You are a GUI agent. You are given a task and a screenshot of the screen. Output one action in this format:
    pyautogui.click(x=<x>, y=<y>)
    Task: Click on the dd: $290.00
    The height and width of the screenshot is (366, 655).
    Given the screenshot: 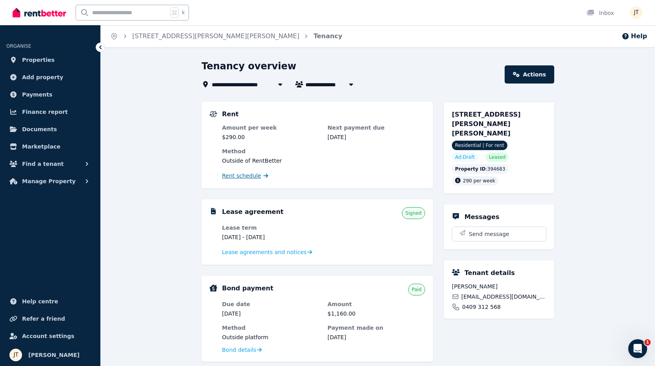 What is the action you would take?
    pyautogui.click(x=271, y=137)
    